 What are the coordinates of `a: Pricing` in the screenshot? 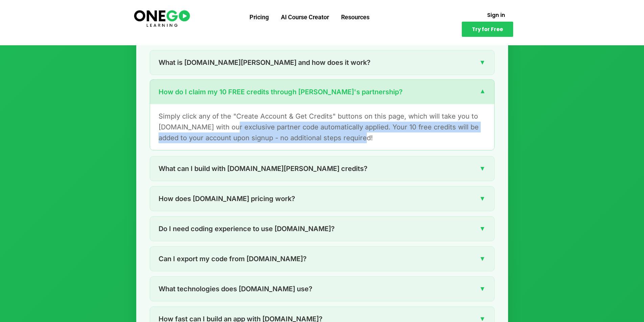 It's located at (259, 17).